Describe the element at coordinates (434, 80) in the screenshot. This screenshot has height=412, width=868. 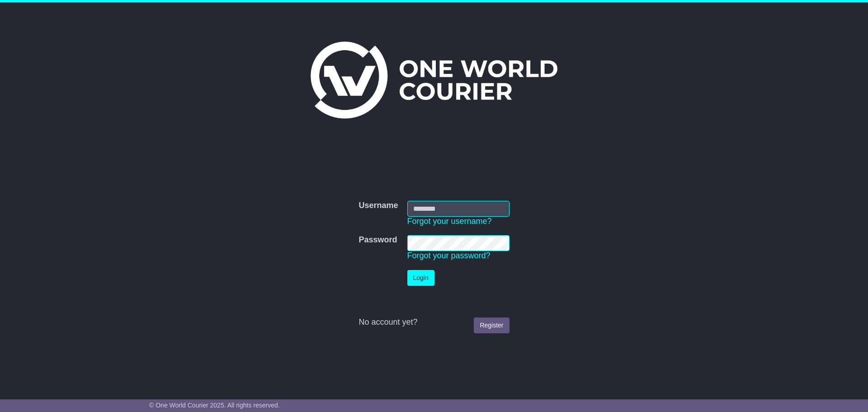
I see `img: One World` at that location.